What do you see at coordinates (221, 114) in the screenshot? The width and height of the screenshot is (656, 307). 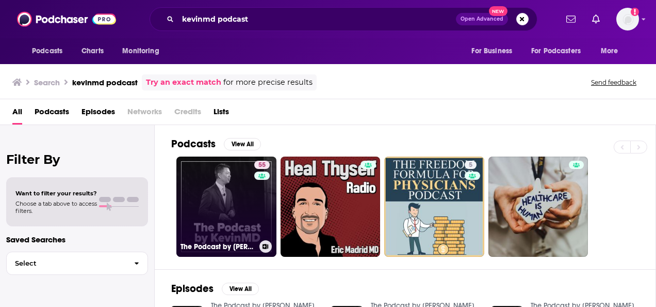 I see `a: Lists` at bounding box center [221, 114].